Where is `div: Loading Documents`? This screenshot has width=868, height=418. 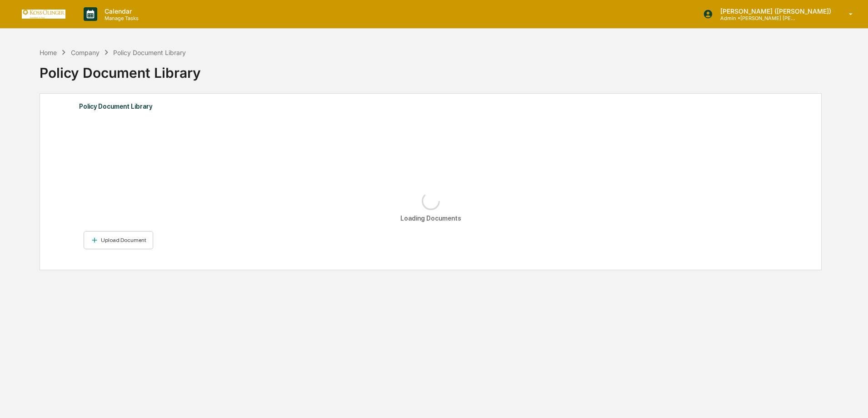 div: Loading Documents is located at coordinates (431, 219).